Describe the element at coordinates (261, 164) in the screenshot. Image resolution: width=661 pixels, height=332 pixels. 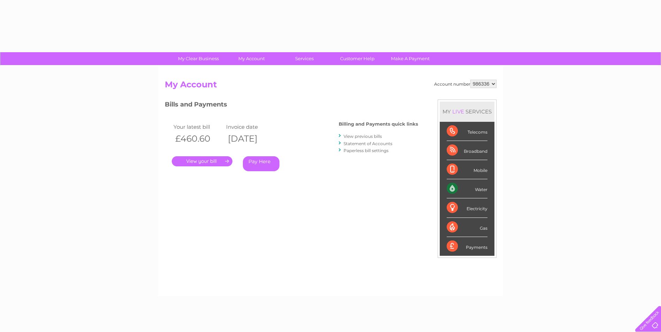
I see `a: Pay Here` at that location.